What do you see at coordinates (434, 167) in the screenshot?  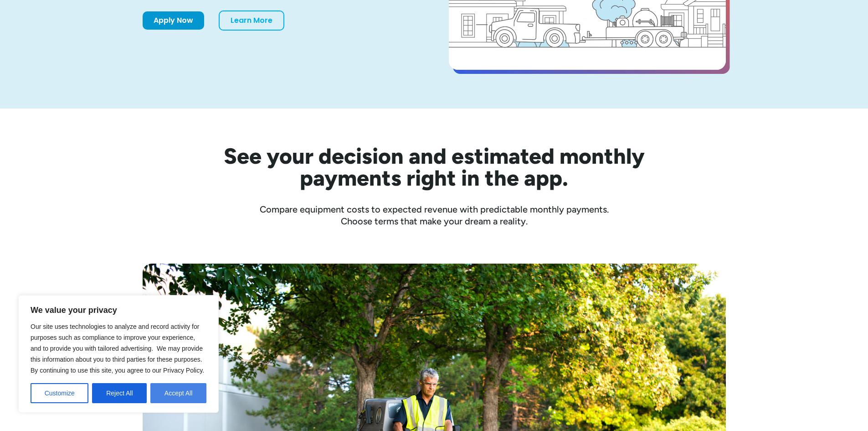 I see `h2: See your decision and estimated monthly payments right in the app.` at bounding box center [434, 167].